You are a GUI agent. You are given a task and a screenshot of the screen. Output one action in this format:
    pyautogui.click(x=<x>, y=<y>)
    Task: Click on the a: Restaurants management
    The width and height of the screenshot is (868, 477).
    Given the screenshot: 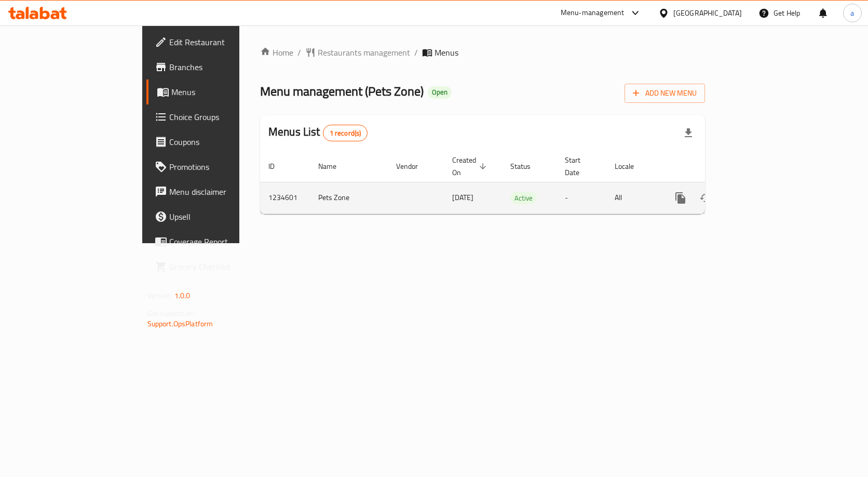 What is the action you would take?
    pyautogui.click(x=358, y=53)
    